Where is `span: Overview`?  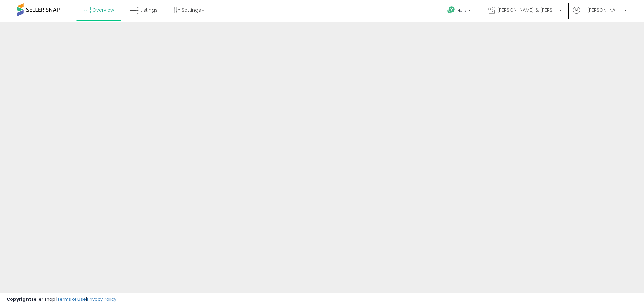 span: Overview is located at coordinates (103, 10).